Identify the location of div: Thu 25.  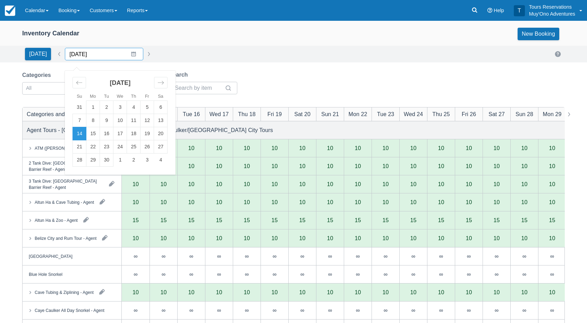
(441, 114).